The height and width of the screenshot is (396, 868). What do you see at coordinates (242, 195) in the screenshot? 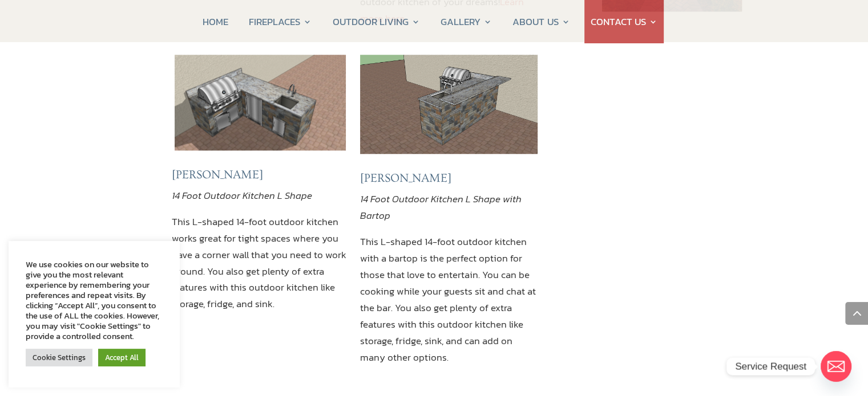
I see `em: 14 Foot Outdoor Kitchen L Shape` at bounding box center [242, 195].